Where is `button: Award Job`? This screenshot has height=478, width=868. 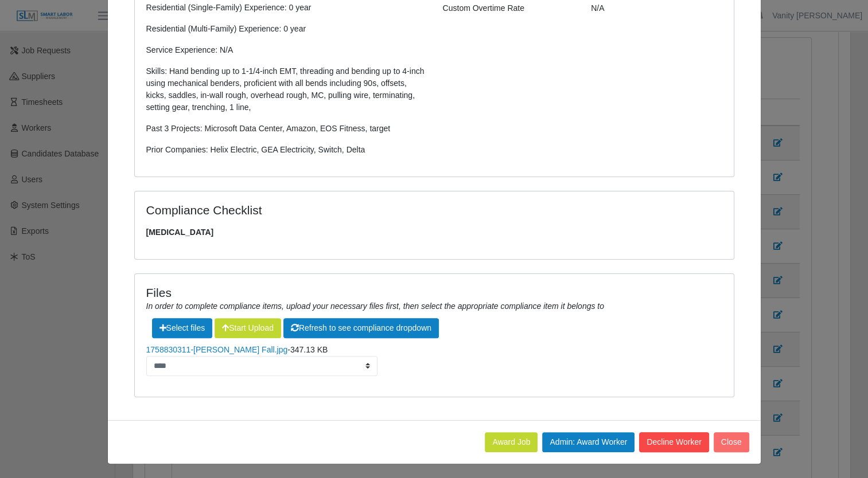
button: Award Job is located at coordinates (511, 442).